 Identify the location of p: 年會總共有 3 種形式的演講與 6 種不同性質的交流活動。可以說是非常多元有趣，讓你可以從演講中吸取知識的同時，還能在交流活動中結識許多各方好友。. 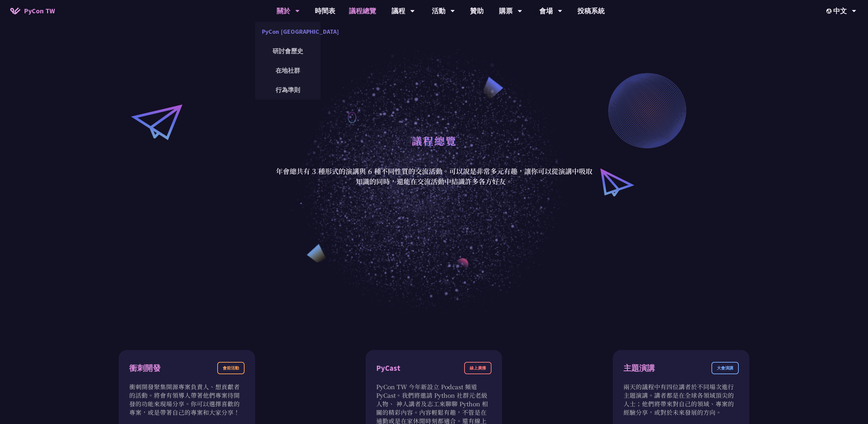
(434, 176).